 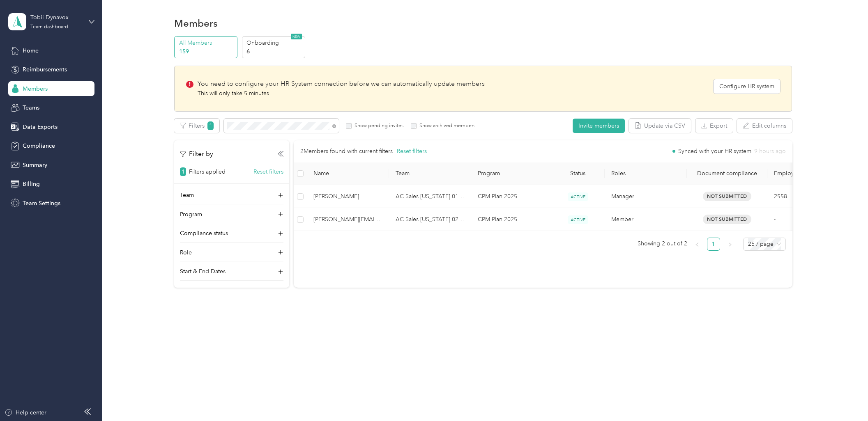 What do you see at coordinates (275, 43) in the screenshot?
I see `p: Onboarding` at bounding box center [275, 43].